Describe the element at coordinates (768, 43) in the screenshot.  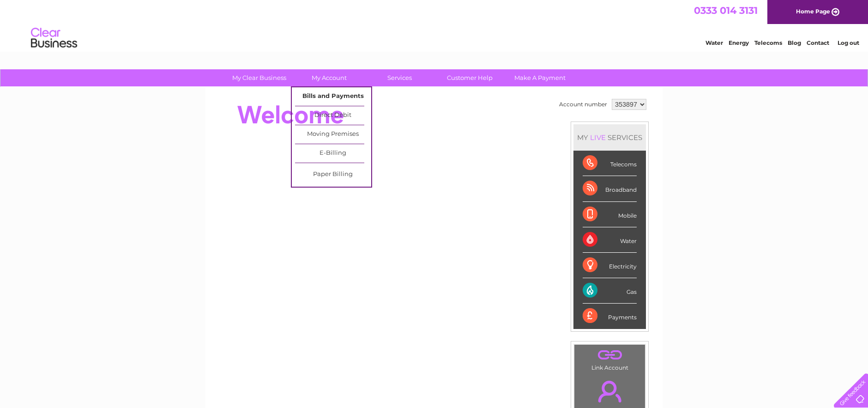
I see `a: Telecoms` at that location.